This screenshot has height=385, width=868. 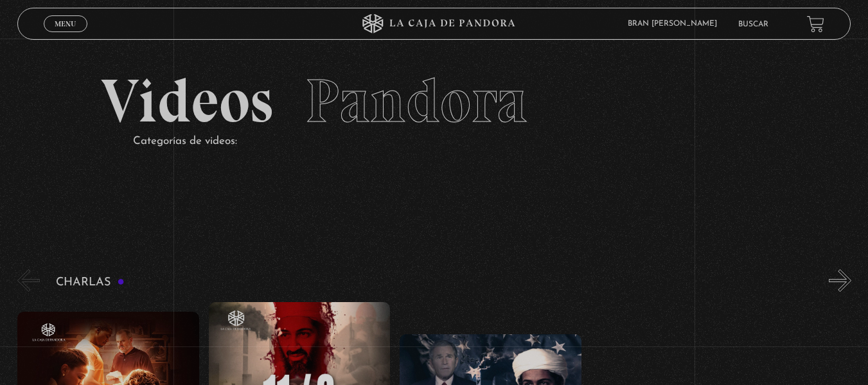 What do you see at coordinates (417, 101) in the screenshot?
I see `span: Pandora` at bounding box center [417, 101].